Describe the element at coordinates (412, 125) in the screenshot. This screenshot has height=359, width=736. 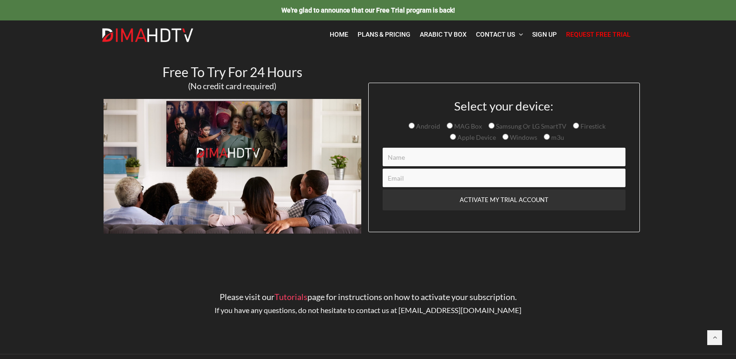
I see `input: Android` at that location.